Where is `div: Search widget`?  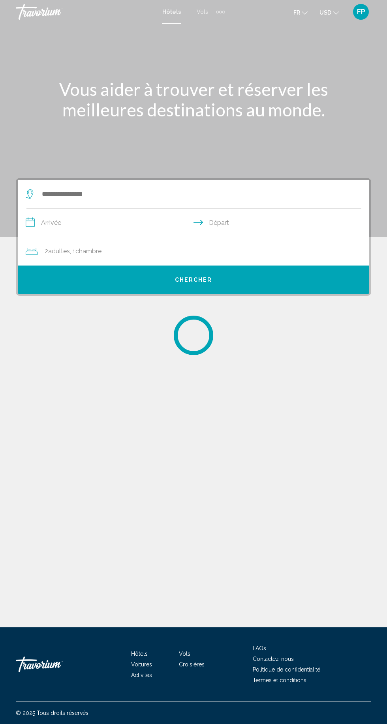 div: Search widget is located at coordinates (193, 237).